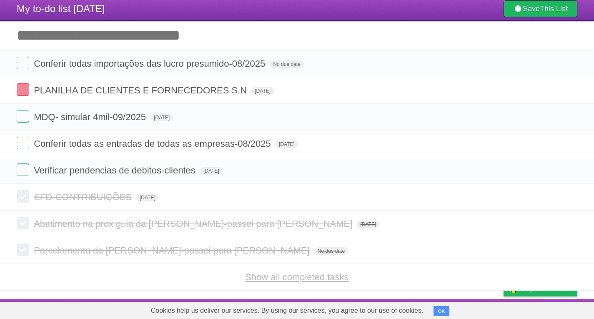  I want to click on span: Verificar pendencias de debitos-clientes, so click(116, 170).